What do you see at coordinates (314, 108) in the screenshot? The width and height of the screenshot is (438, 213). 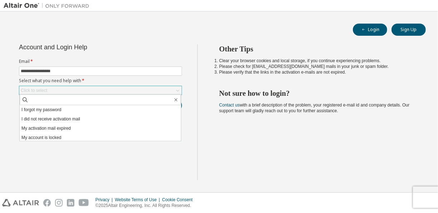 I see `span: with a brief description of the problem, your registered e-mail id and company details. Our suppo...` at bounding box center [314, 108].